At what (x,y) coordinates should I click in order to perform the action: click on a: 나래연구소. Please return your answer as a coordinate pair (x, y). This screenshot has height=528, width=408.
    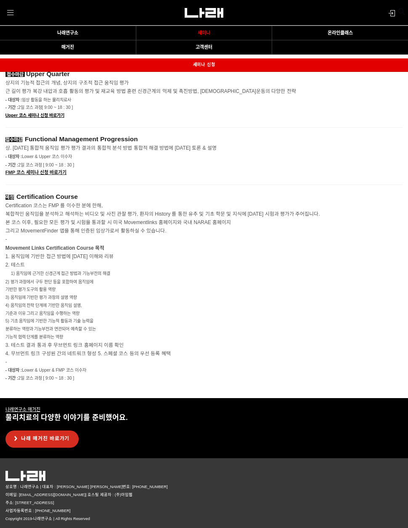
    Looking at the image, I should click on (68, 33).